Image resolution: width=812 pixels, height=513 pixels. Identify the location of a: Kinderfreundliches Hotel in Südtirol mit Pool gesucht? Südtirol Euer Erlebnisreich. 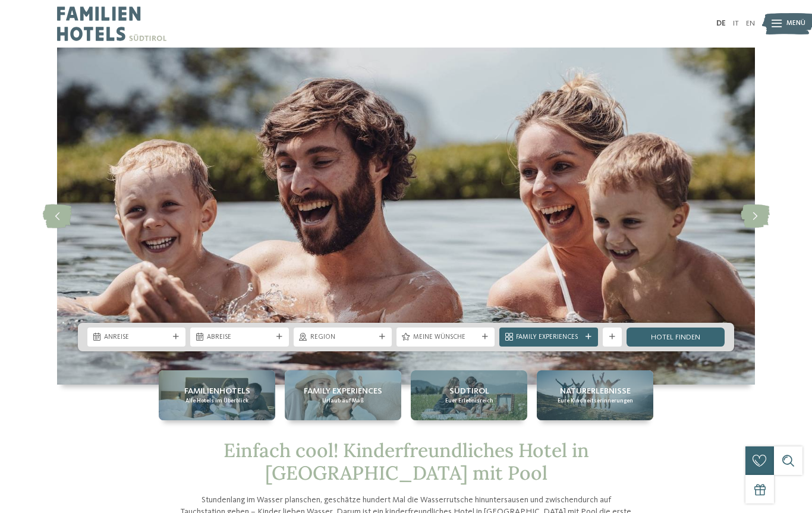
(469, 394).